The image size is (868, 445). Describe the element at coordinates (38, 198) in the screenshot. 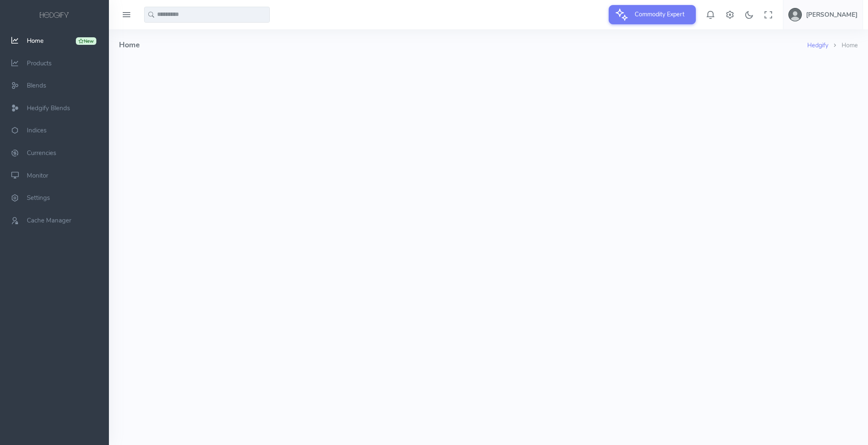

I see `span: Settings` at that location.